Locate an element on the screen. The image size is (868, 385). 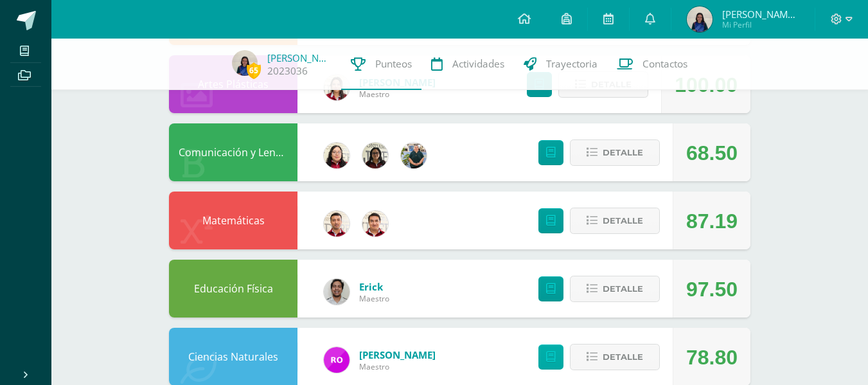
div: Matemáticas is located at coordinates (234, 221).